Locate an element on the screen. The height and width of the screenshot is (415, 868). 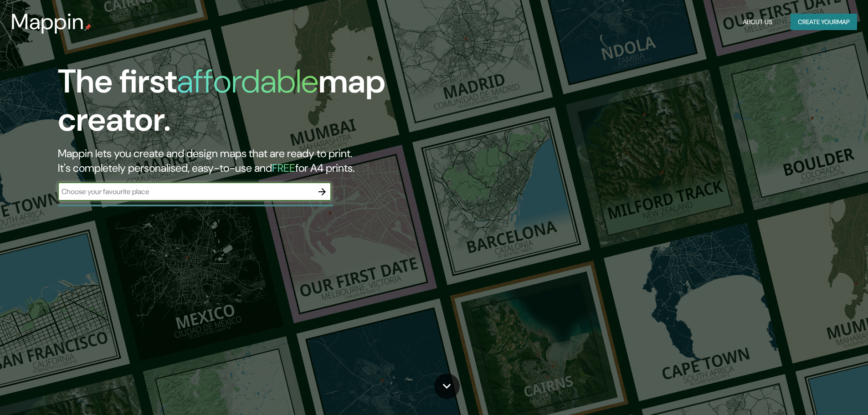
h5: FREE is located at coordinates (283, 167).